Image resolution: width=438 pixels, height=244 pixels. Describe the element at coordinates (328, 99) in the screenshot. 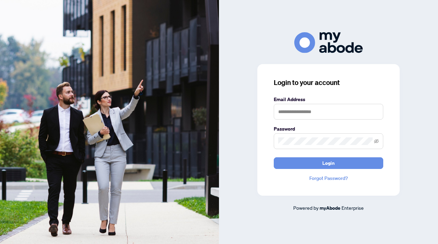

I see `label: Email Address` at that location.